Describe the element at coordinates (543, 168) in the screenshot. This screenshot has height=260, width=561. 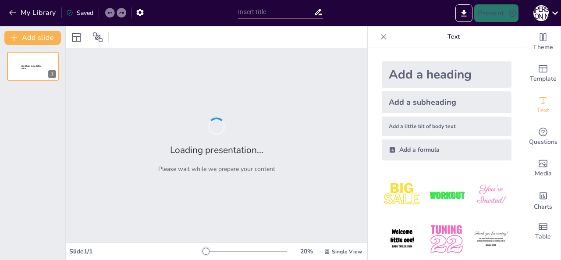
I see `div: Add images, graphics, shapes or video` at that location.